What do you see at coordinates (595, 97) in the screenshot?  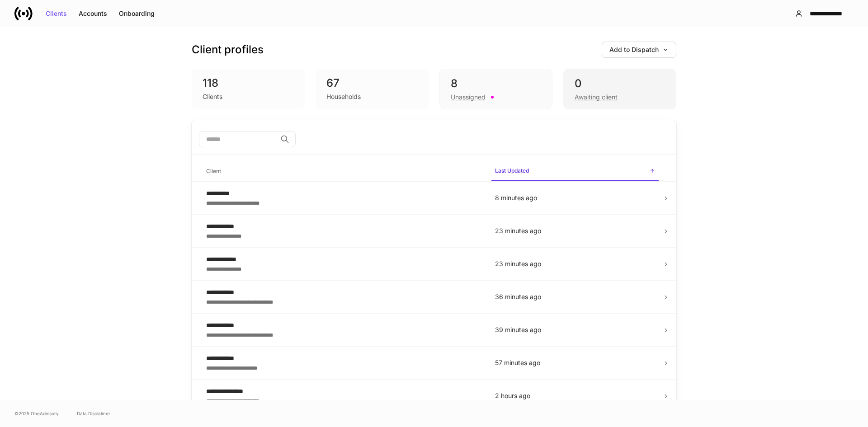 I see `div: Awaiting client` at bounding box center [595, 97].